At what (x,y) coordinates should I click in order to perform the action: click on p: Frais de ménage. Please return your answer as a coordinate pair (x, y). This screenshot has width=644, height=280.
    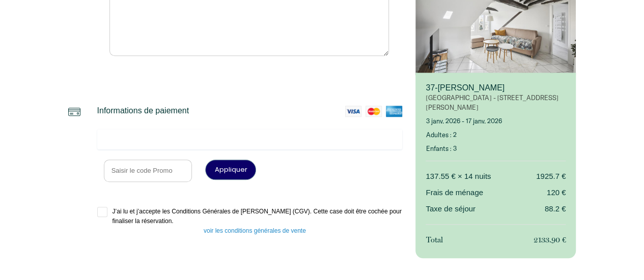
    Looking at the image, I should click on (454, 192).